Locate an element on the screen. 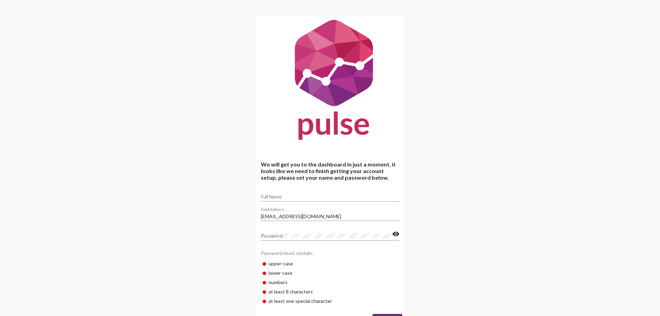 This screenshot has width=660, height=316. div: Password must contain: is located at coordinates (330, 252).